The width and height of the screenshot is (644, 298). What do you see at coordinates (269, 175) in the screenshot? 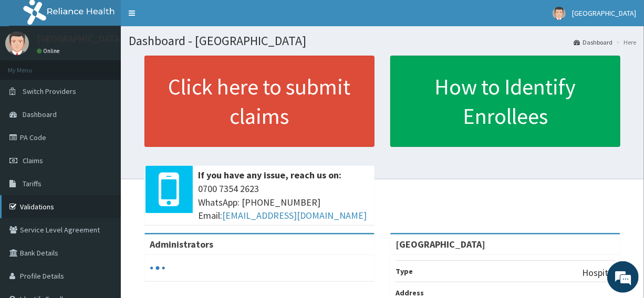
I see `b: If you have any issue, reach us on:` at bounding box center [269, 175].